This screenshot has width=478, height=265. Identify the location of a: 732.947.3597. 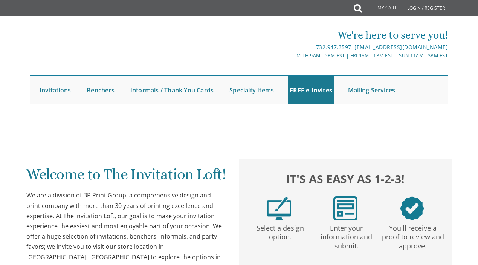
(334, 47).